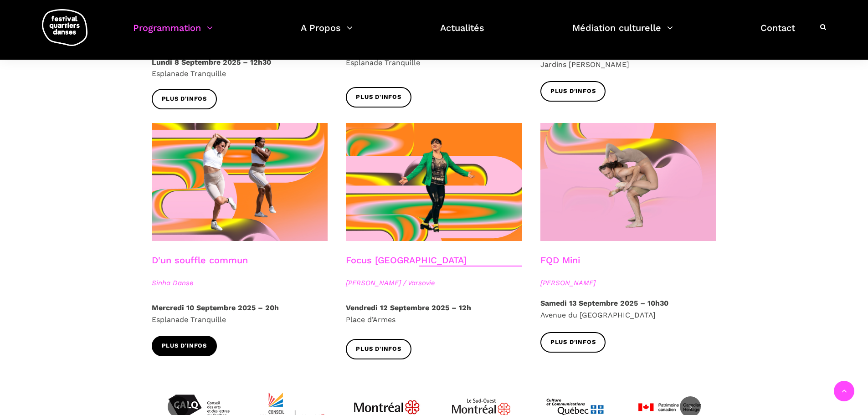  Describe the element at coordinates (462, 33) in the screenshot. I see `a: Actualités` at that location.